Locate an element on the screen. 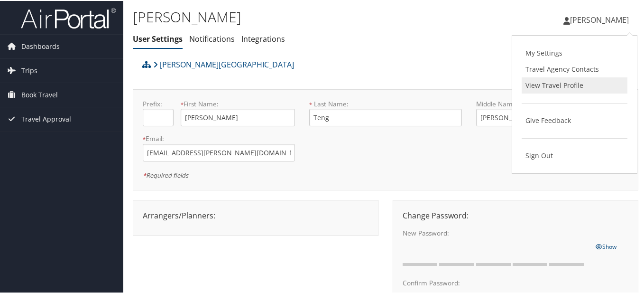 The image size is (644, 293). a: View Travel Profile is located at coordinates (574, 85).